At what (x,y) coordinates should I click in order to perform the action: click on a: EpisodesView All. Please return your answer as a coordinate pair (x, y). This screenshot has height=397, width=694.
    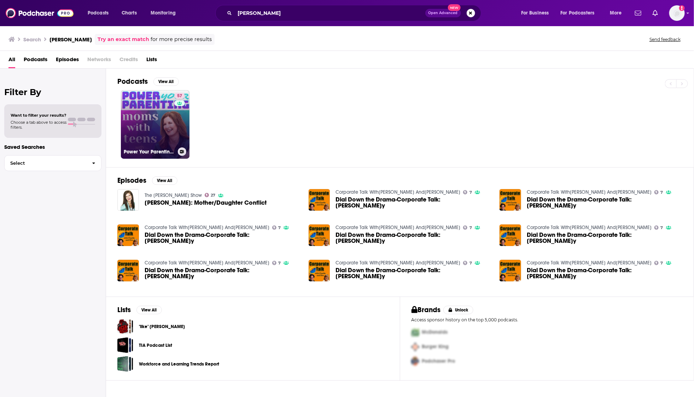
    Looking at the image, I should click on (147, 180).